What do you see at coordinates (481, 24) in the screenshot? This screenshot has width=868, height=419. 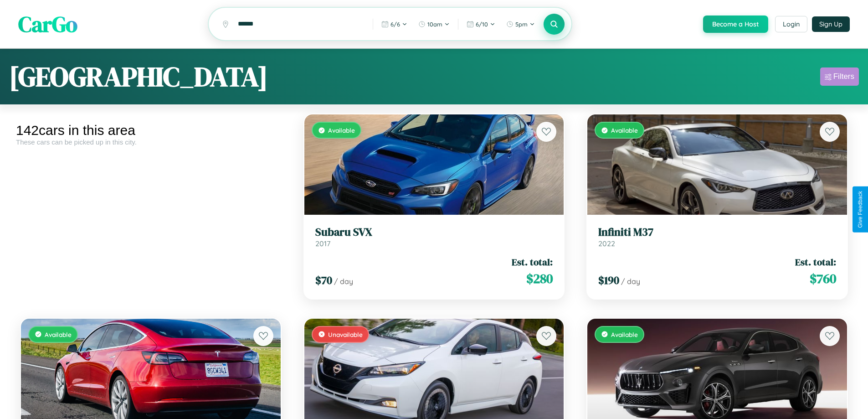 I see `button: 6/10` at bounding box center [481, 24].